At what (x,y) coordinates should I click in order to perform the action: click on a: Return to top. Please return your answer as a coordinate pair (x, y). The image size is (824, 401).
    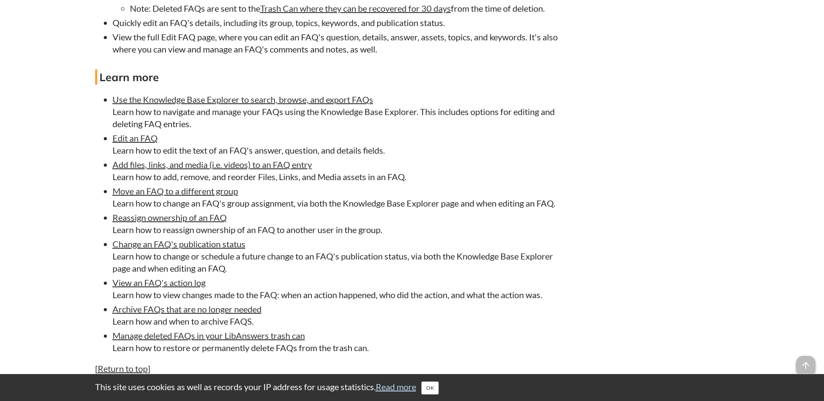
    Looking at the image, I should click on (122, 369).